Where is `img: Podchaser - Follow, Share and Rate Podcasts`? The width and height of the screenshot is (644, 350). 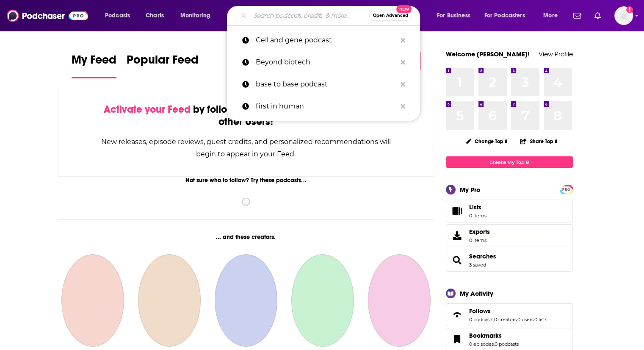 img: Podchaser - Follow, Share and Rate Podcasts is located at coordinates (47, 15).